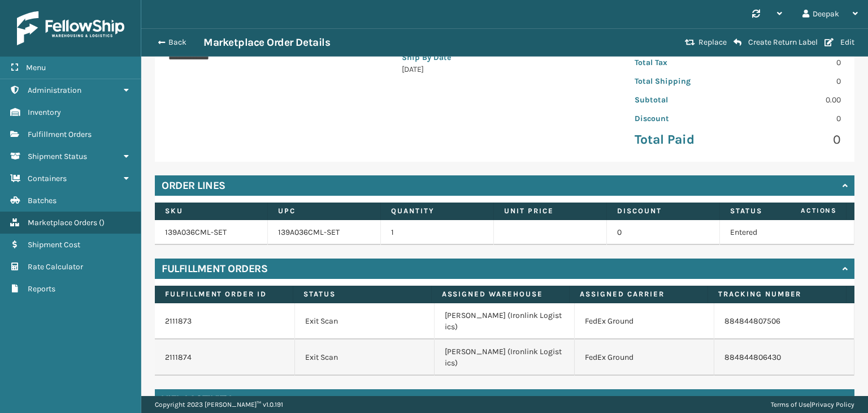 Image resolution: width=868 pixels, height=413 pixels. What do you see at coordinates (437, 211) in the screenshot?
I see `label: Quantity` at bounding box center [437, 211].